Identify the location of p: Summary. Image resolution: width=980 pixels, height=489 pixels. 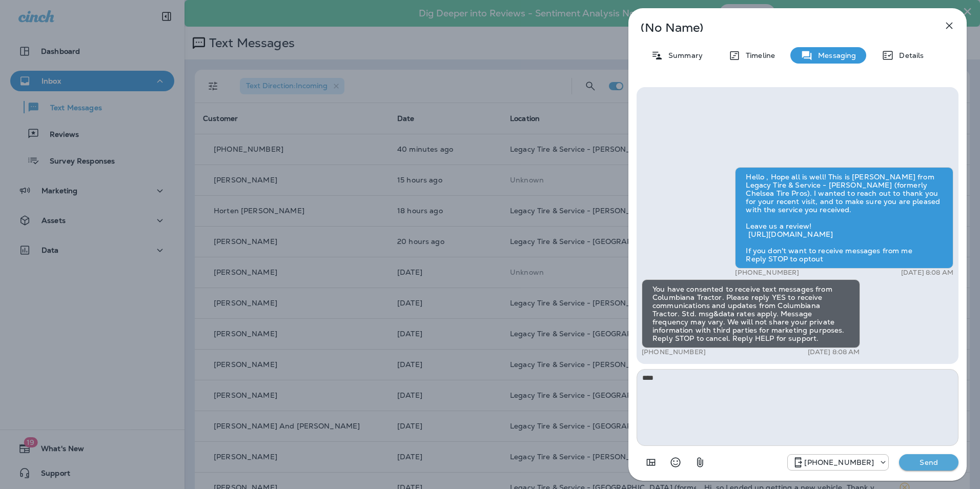
(682, 55).